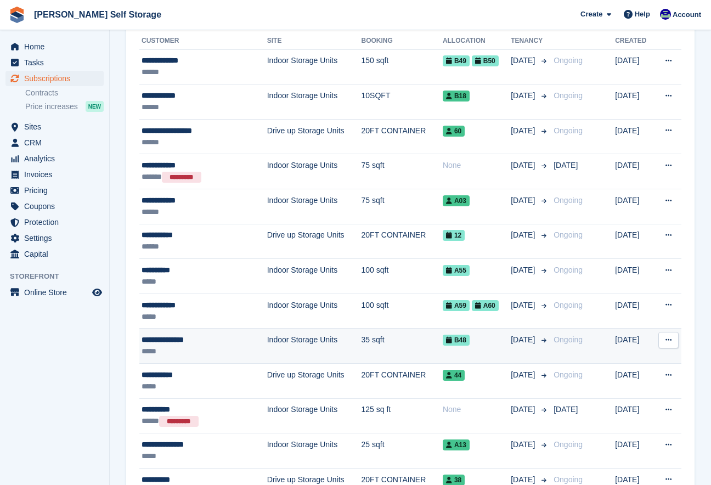 This screenshot has width=711, height=485. I want to click on span: A60, so click(485, 306).